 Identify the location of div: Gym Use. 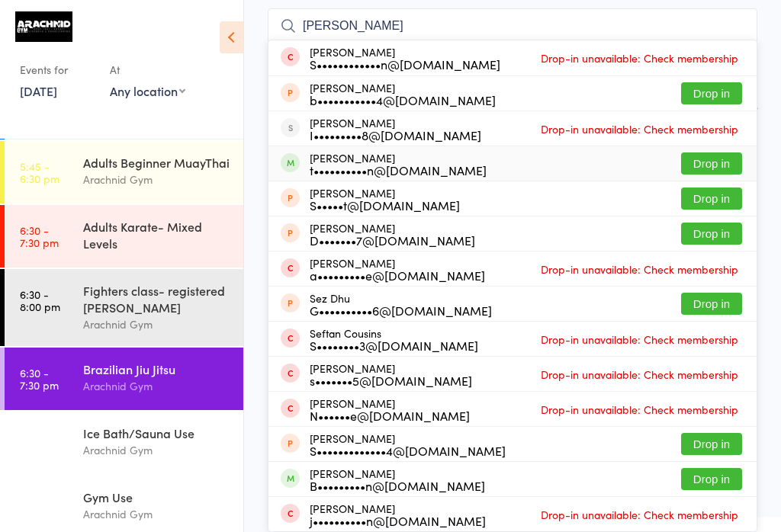
(156, 497).